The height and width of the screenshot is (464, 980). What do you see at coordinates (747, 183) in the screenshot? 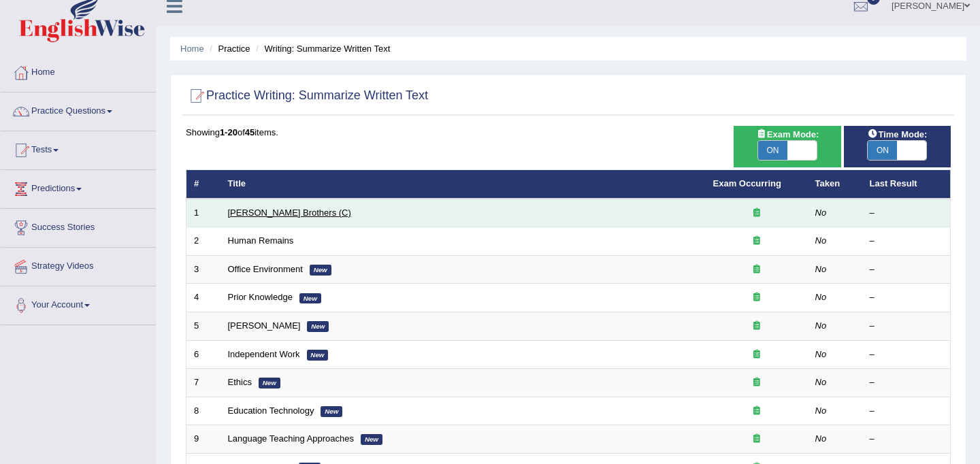
I see `a: Exam Occurring` at bounding box center [747, 183].